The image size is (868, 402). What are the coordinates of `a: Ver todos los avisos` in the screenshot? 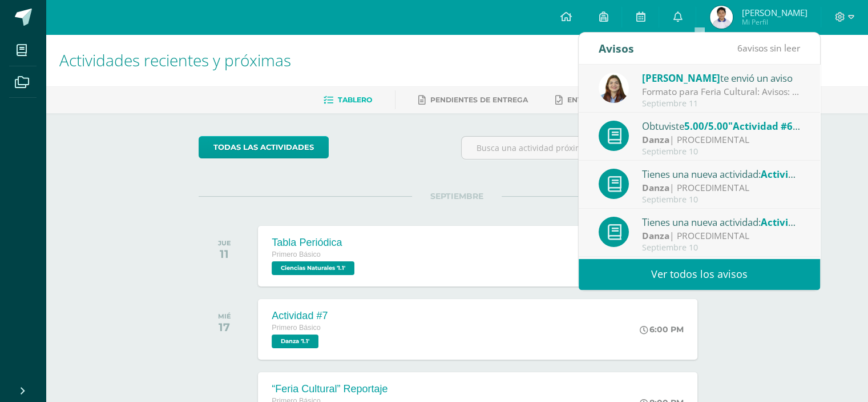 It's located at (699, 273).